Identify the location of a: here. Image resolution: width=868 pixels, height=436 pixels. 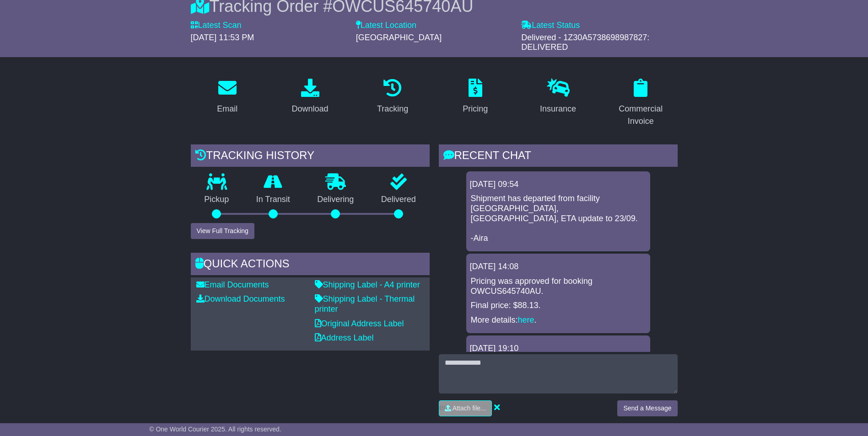
(527, 320).